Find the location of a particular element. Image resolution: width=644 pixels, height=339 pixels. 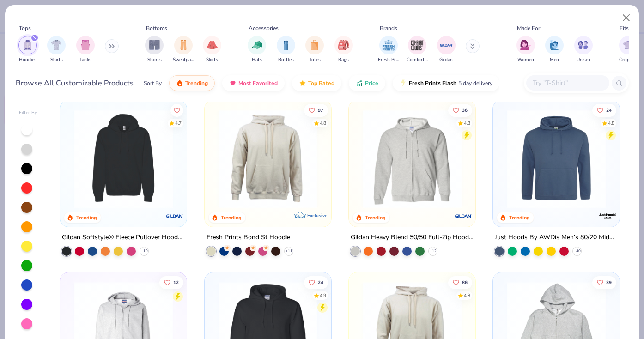

div: Browse All Customizable Products is located at coordinates (74, 83).